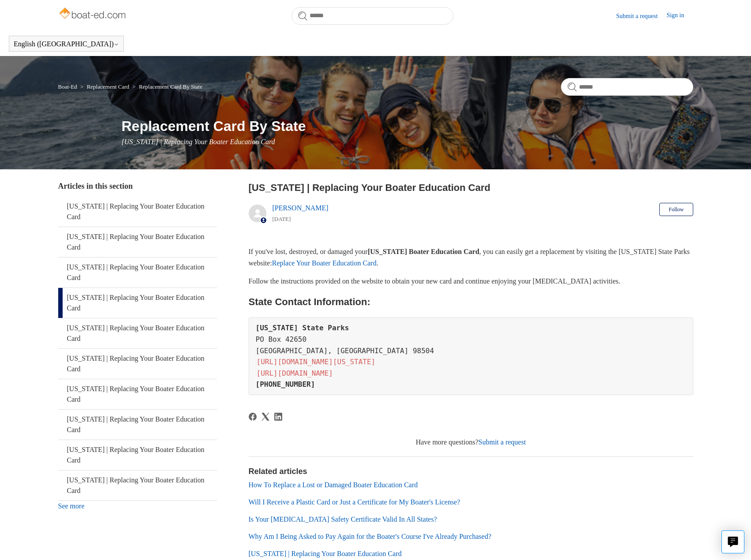 This screenshot has width=751, height=560. I want to click on a: How To Replace a Lost or Damaged Boater Education Card, so click(333, 485).